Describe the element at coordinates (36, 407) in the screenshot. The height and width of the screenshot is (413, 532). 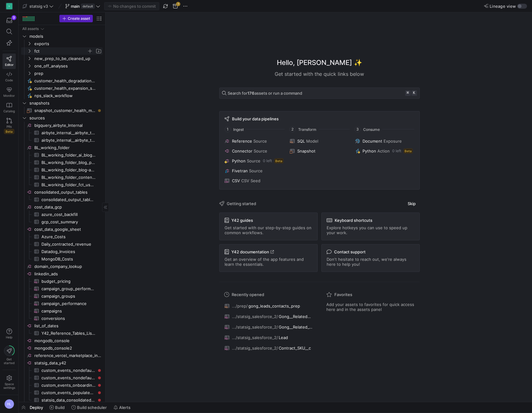
I see `span: Deploy` at that location.